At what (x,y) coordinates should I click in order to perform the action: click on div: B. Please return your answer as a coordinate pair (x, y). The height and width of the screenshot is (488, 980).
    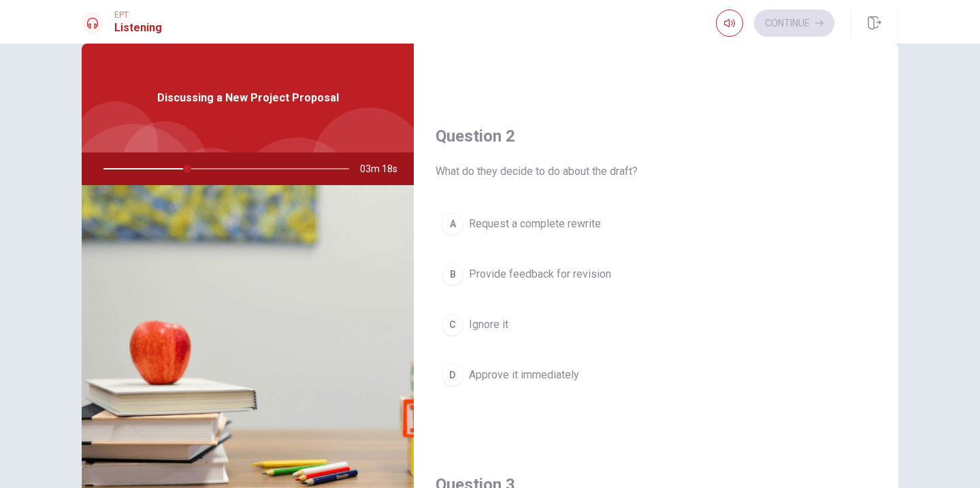
    Looking at the image, I should click on (452, 275).